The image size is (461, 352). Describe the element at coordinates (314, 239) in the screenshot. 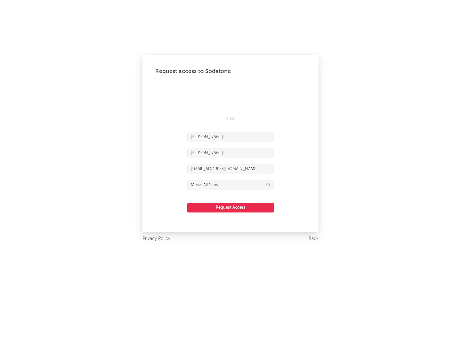

I see `a: Back` at that location.